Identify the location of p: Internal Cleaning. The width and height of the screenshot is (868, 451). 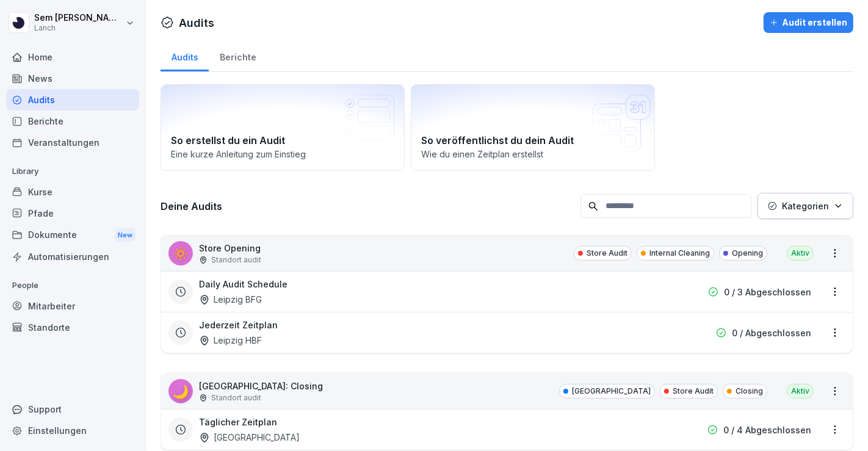
(679, 254).